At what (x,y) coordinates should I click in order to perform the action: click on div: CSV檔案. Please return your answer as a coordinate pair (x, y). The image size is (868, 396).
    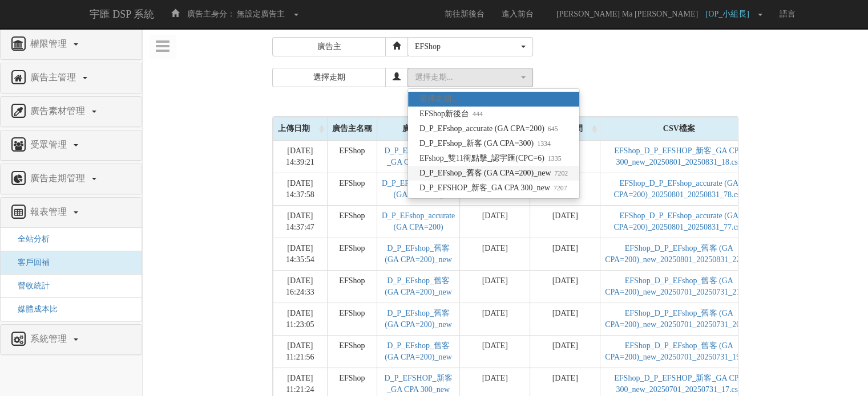
    Looking at the image, I should click on (678, 129).